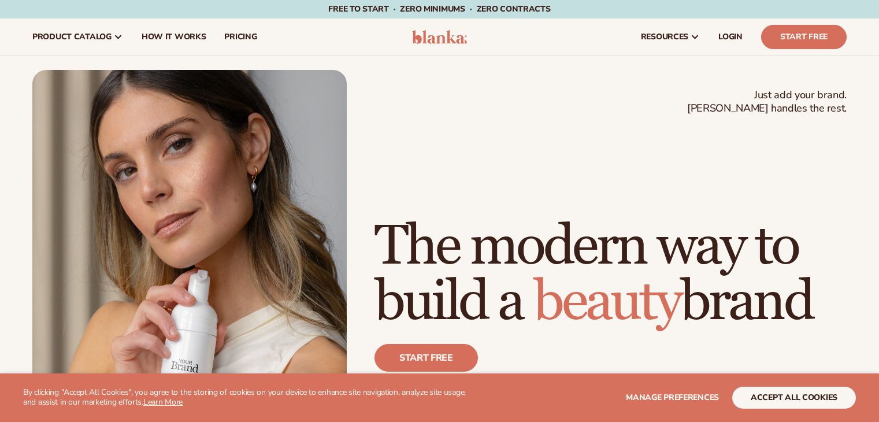 The width and height of the screenshot is (879, 422). I want to click on a: Learn More, so click(163, 402).